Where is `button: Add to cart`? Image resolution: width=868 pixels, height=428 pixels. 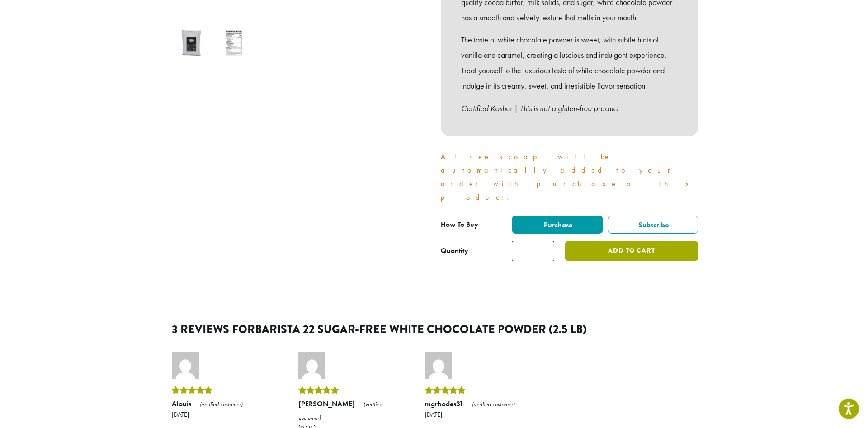 button: Add to cart is located at coordinates (632, 251).